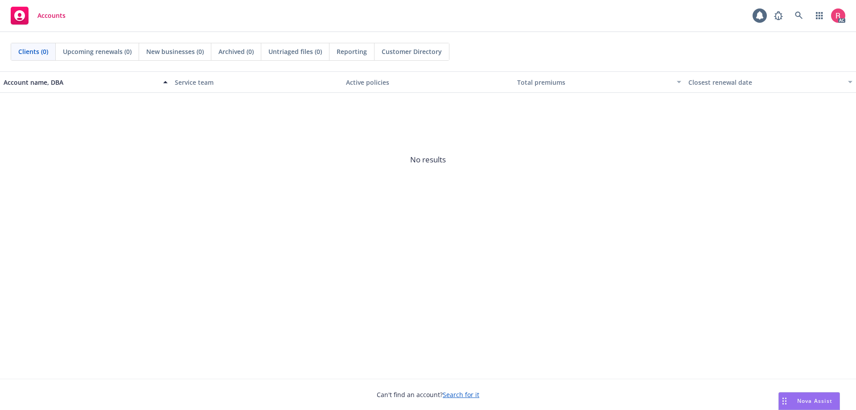  Describe the element at coordinates (97, 51) in the screenshot. I see `span: Upcoming renewals (0)` at that location.